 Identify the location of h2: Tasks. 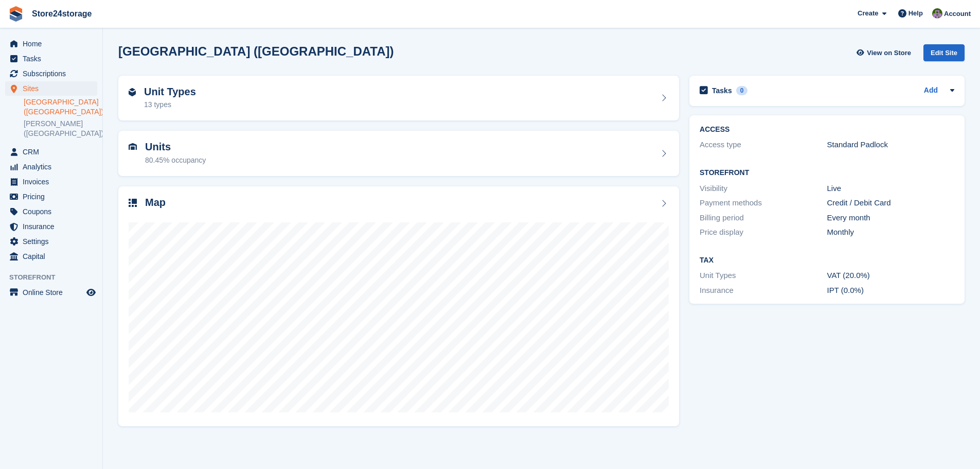
(723, 91).